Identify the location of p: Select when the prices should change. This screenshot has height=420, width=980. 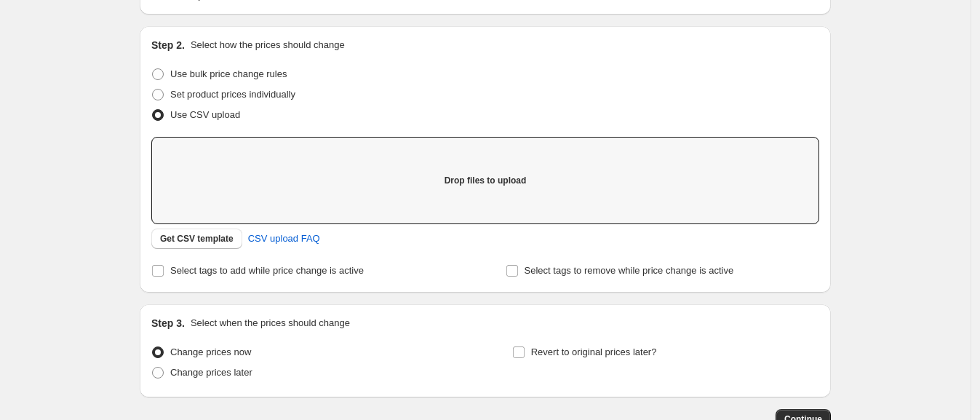
(270, 324).